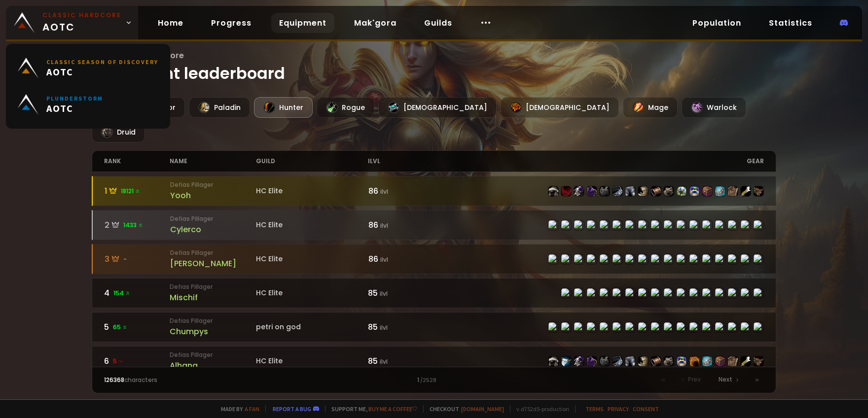 The height and width of the screenshot is (418, 868). What do you see at coordinates (371, 409) in the screenshot?
I see `span: Support me,` at bounding box center [371, 409].